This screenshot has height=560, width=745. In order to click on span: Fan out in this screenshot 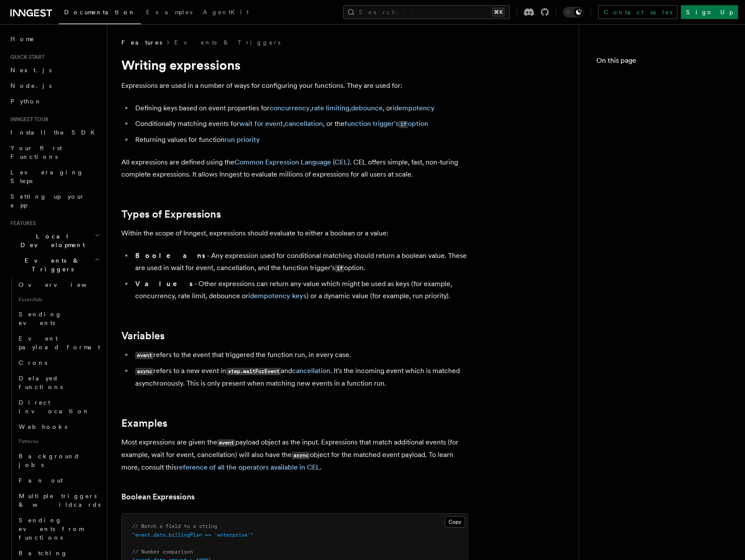, I will do `click(41, 480)`.